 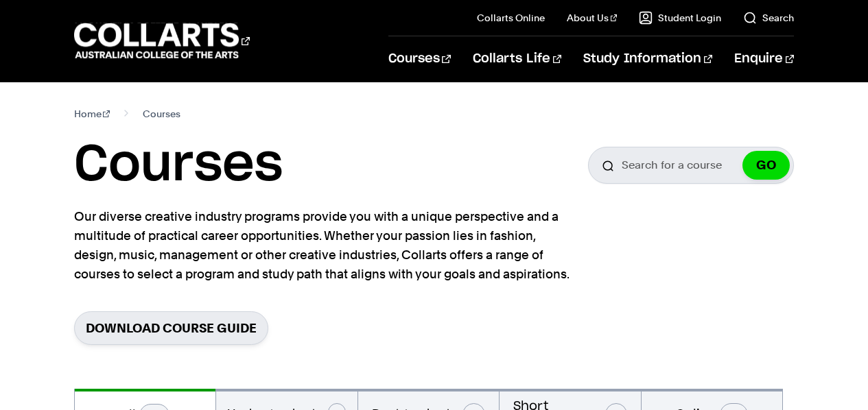 I want to click on p: Our diverse creative industry programs provide you with a unique perspective and a multitude of p..., so click(x=324, y=245).